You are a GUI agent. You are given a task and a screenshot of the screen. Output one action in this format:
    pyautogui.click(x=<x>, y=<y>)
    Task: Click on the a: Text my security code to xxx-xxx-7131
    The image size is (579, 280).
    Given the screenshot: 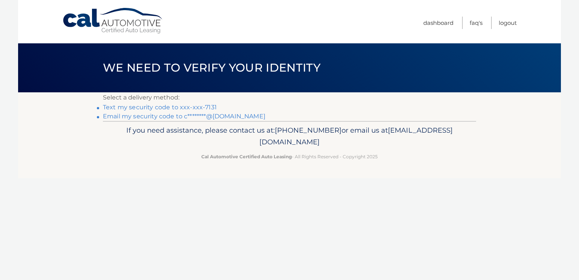 What is the action you would take?
    pyautogui.click(x=160, y=107)
    